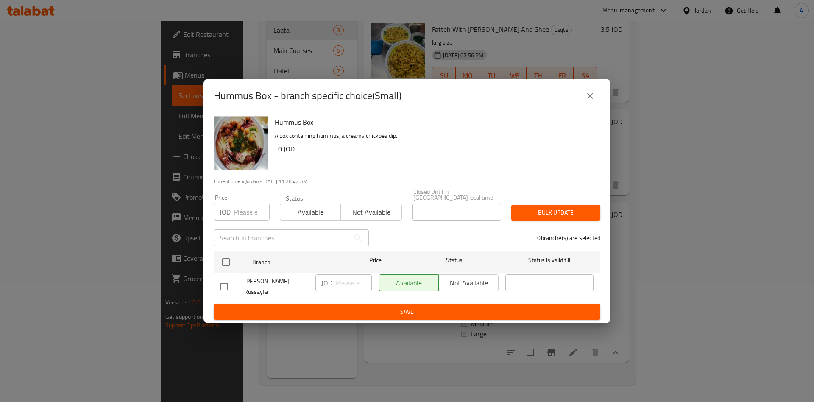 The image size is (814, 402). I want to click on button: Bulk update, so click(556, 212).